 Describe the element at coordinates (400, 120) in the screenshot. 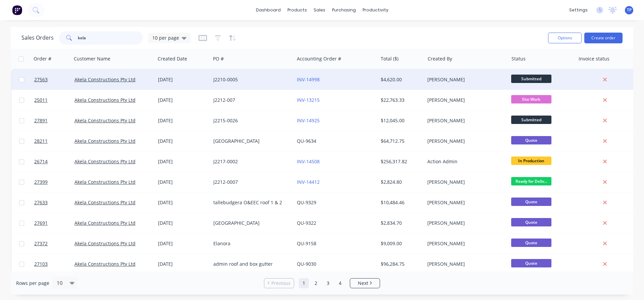

I see `div: $12,045.00` at that location.